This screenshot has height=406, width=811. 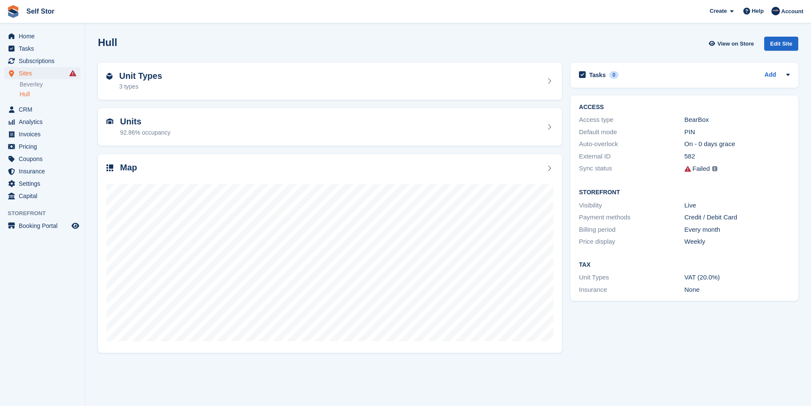 What do you see at coordinates (737, 229) in the screenshot?
I see `div: Every month` at bounding box center [737, 229].